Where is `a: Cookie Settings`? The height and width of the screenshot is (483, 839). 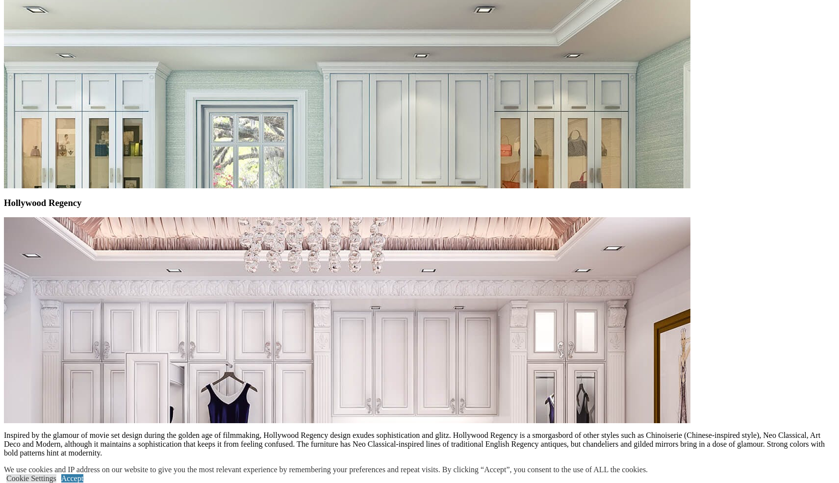
a: Cookie Settings is located at coordinates (31, 478).